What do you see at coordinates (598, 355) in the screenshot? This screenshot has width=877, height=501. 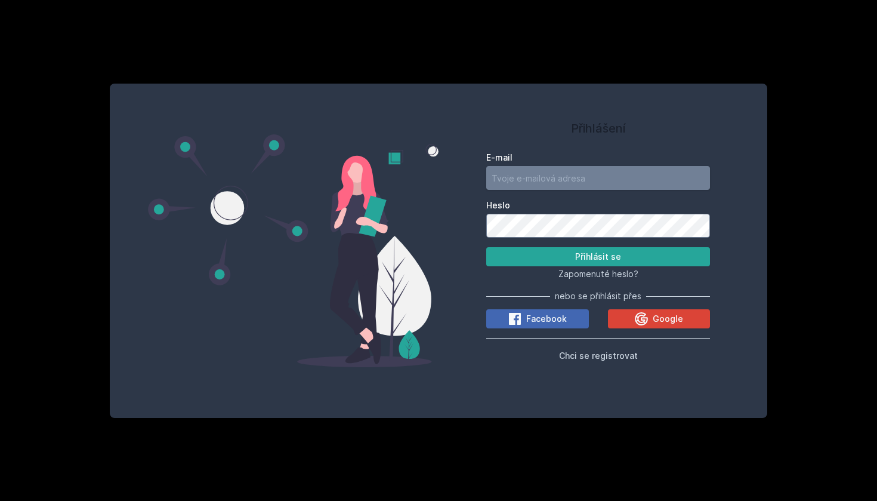 I see `span: Chci se registrovat` at bounding box center [598, 355].